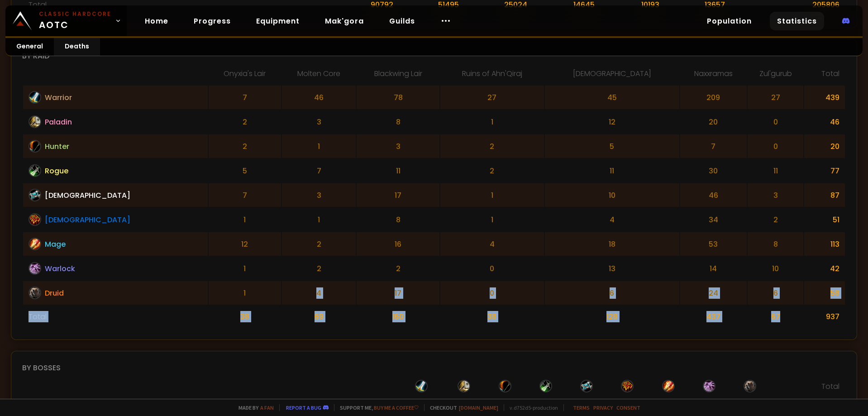  What do you see at coordinates (775, 316) in the screenshot?
I see `td: 67` at bounding box center [775, 316].